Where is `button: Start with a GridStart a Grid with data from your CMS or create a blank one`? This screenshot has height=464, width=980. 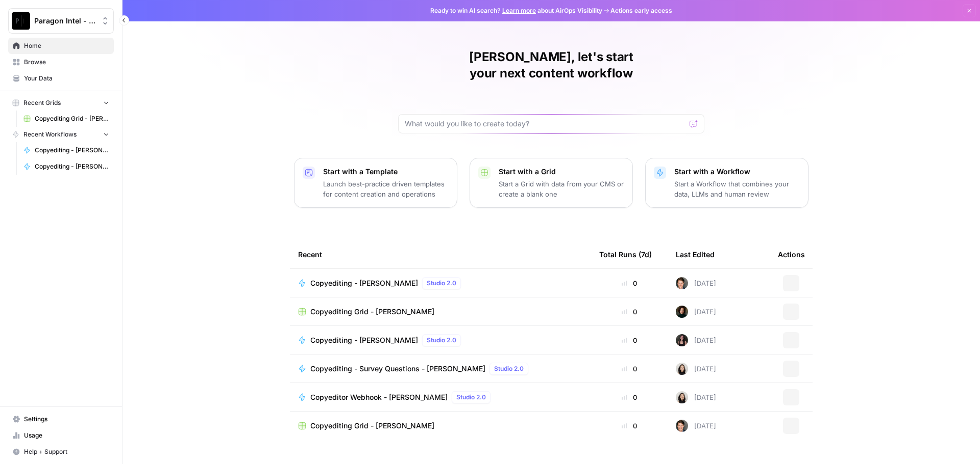
button: Start with a GridStart a Grid with data from your CMS or create a blank one is located at coordinates (551, 183).